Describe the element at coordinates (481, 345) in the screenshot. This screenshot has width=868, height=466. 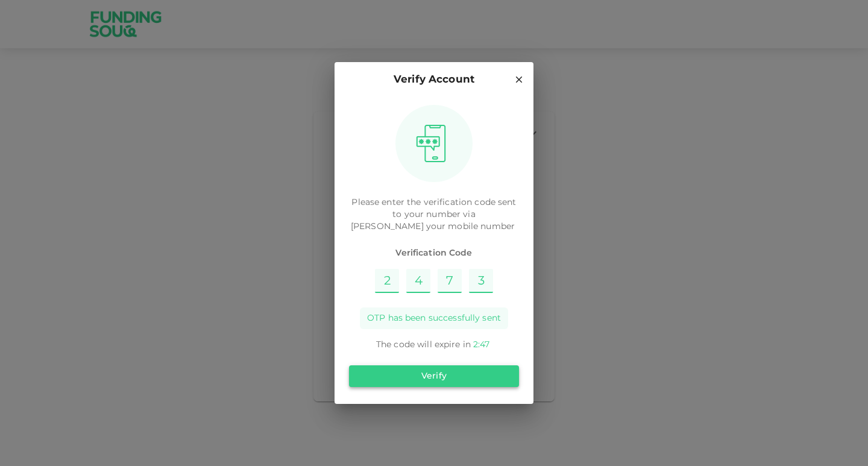
I see `span: 2 : 47` at that location.